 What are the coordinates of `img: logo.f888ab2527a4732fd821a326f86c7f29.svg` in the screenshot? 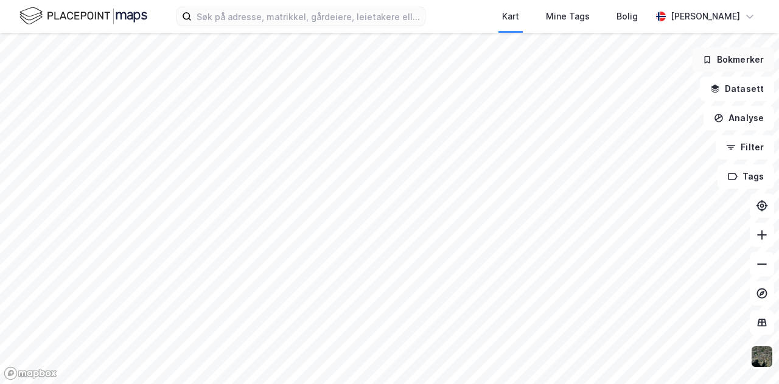 It's located at (83, 16).